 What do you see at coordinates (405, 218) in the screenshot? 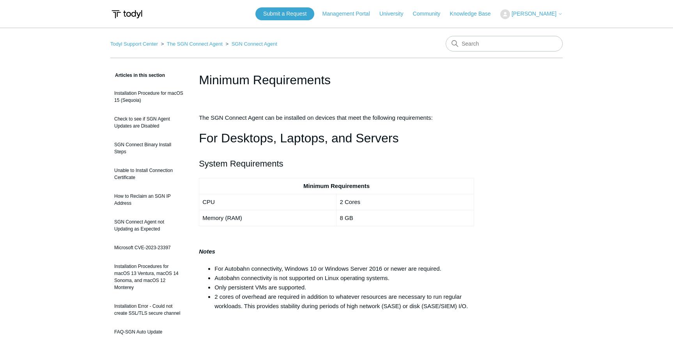
I see `td: 8 GB` at bounding box center [405, 218].